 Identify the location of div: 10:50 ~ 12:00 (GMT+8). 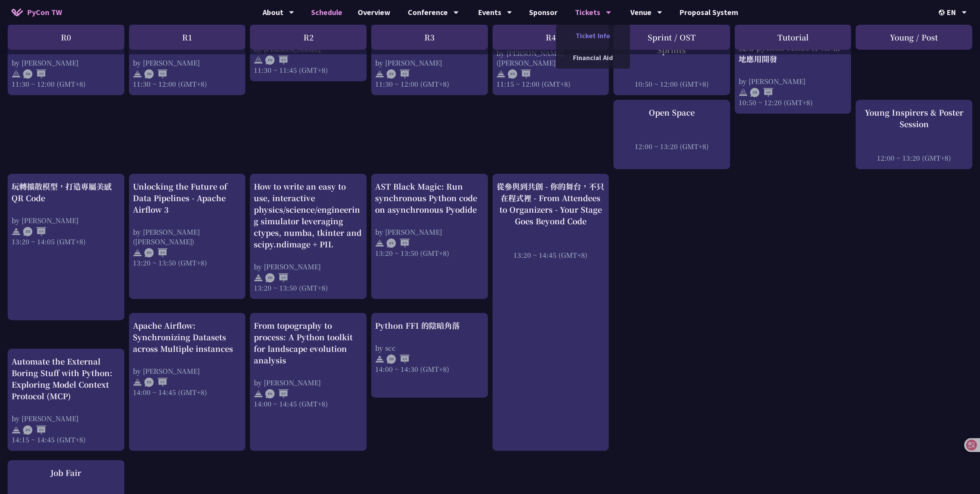
(672, 84).